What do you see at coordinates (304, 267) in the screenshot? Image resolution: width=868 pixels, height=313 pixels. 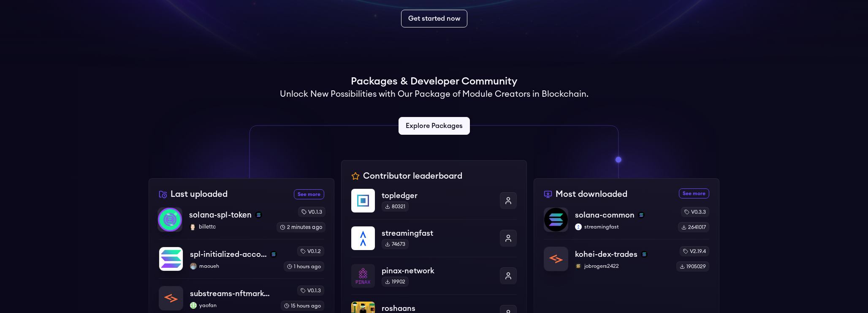 I see `div: 1 hours ago` at bounding box center [304, 267].